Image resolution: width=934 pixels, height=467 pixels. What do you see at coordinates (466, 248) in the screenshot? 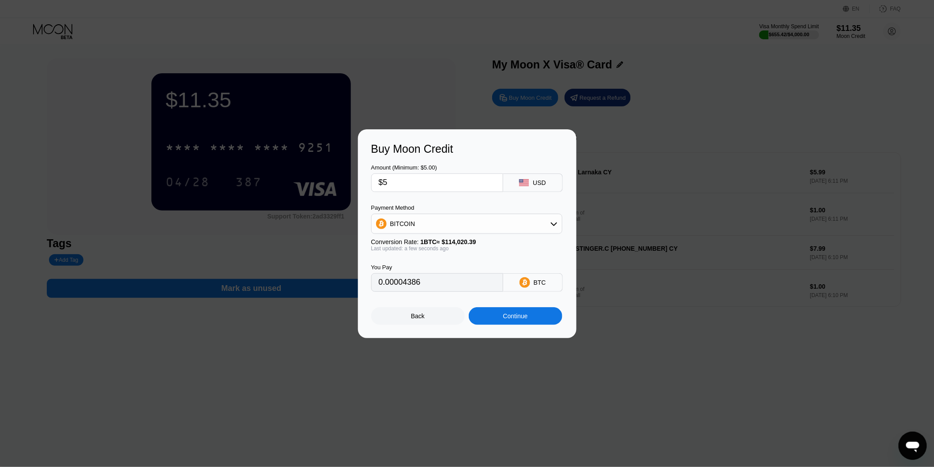
I see `div: Last updated: a few seconds ago` at bounding box center [466, 248].